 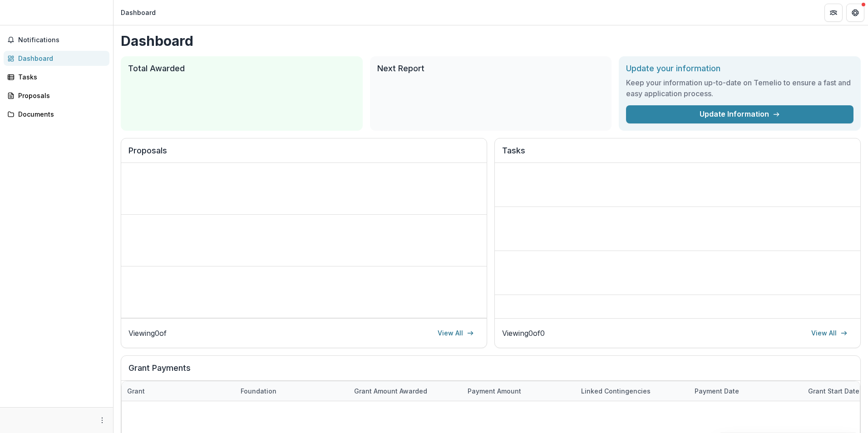 I want to click on p: Viewing 0 of, so click(x=147, y=333).